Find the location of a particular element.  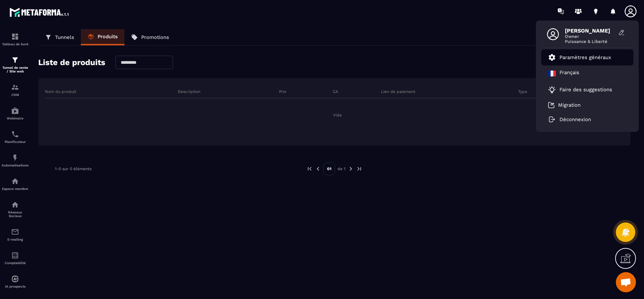

a: automationsautomationsWebinaire is located at coordinates (15, 113).